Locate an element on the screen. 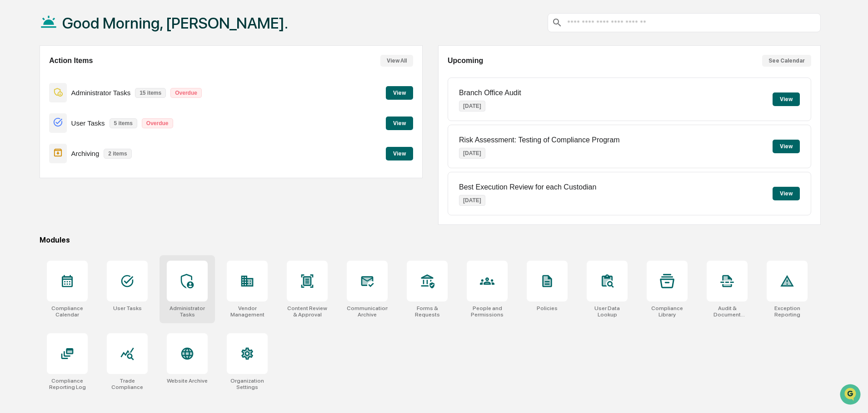 This screenshot has height=413, width=868. div: Website Archive is located at coordinates (187, 381).